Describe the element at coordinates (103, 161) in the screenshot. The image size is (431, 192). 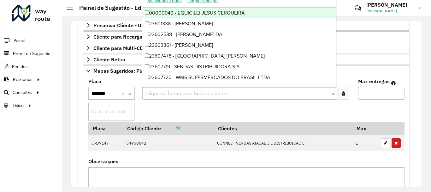
I see `label: Observações` at that location.